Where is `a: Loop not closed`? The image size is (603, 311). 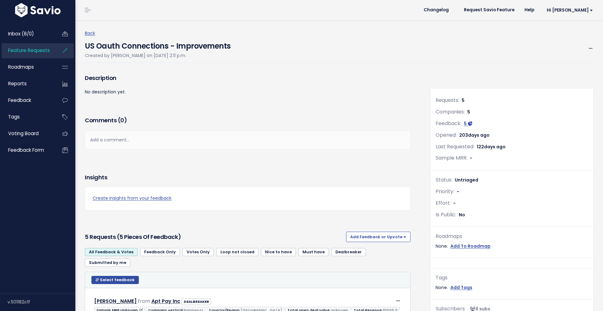
a: Loop not closed is located at coordinates (237, 252).